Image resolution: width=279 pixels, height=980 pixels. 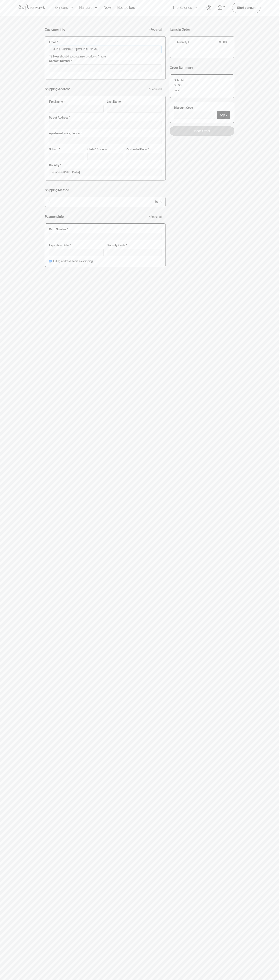 I want to click on label: Country *, so click(x=105, y=165).